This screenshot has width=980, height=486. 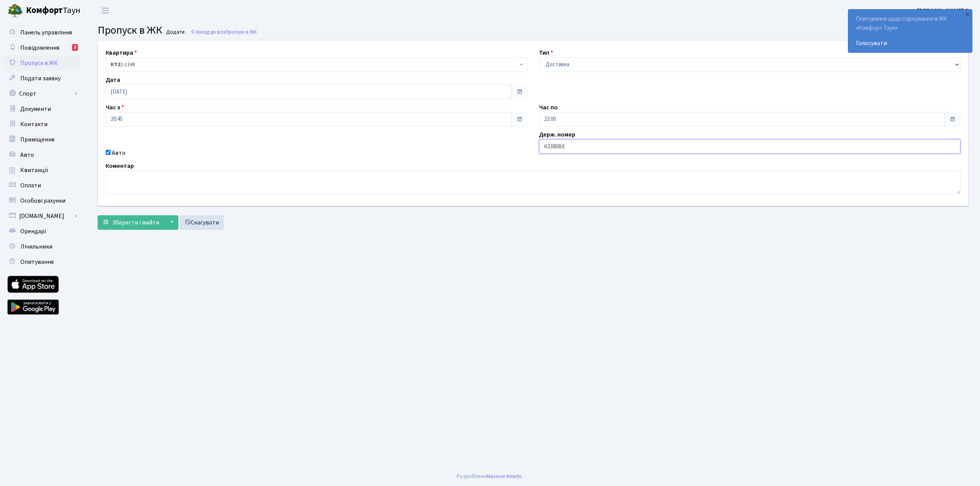 I want to click on a: Спорт, so click(x=42, y=93).